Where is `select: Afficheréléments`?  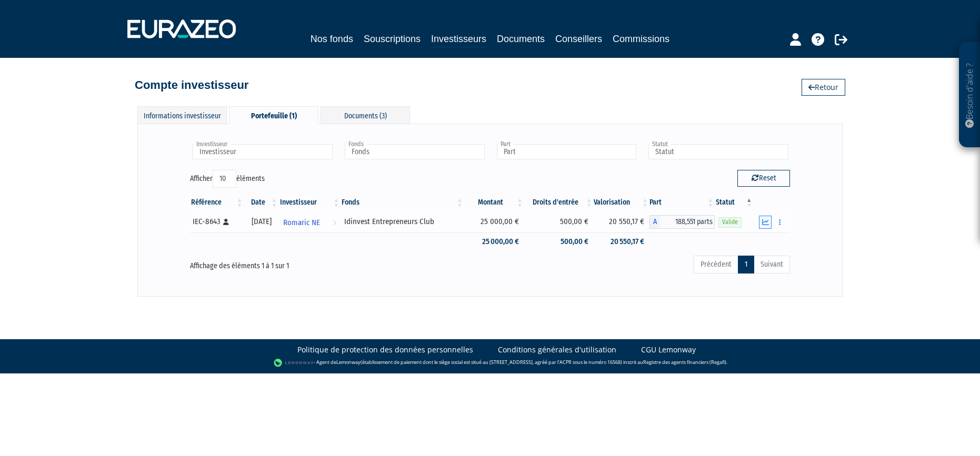 select: Afficheréléments is located at coordinates (224, 179).